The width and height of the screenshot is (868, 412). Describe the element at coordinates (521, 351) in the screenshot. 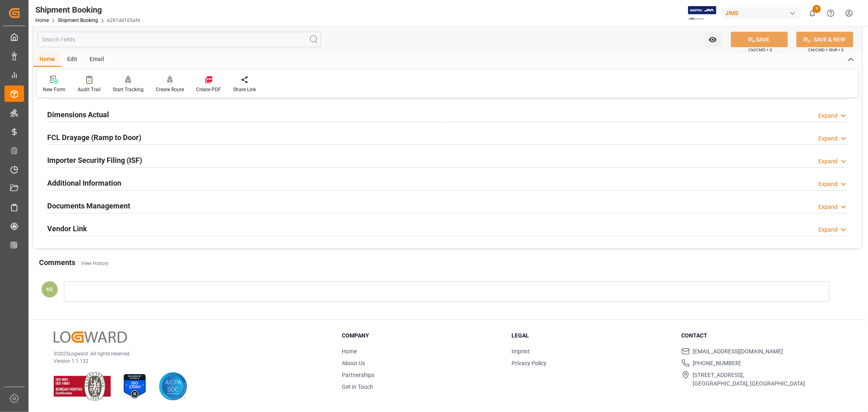

I see `a: Imprint` at that location.